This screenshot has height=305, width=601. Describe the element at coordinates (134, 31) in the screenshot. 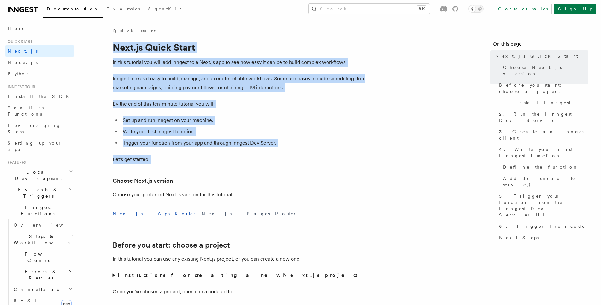

I see `a: Quick start` at that location.